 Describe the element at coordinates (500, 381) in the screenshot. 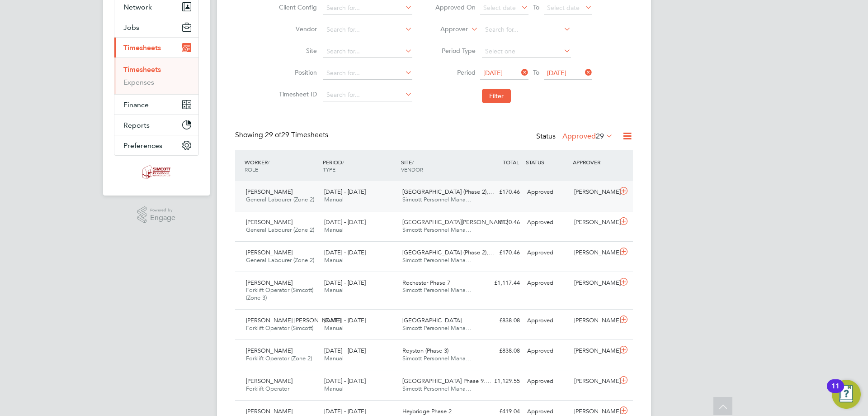

I see `div: £1,129.55` at that location.